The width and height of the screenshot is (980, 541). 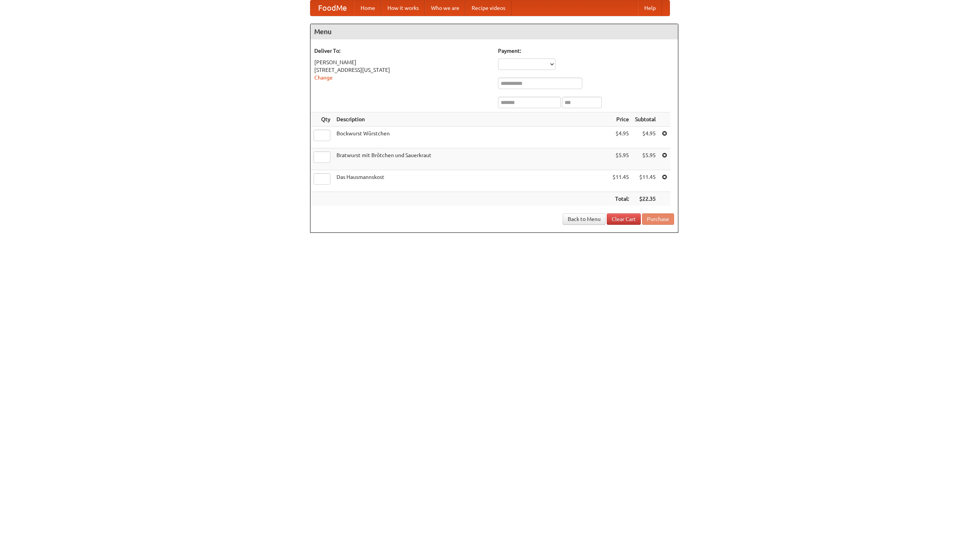 What do you see at coordinates (494, 32) in the screenshot?
I see `h4: Menu` at bounding box center [494, 32].